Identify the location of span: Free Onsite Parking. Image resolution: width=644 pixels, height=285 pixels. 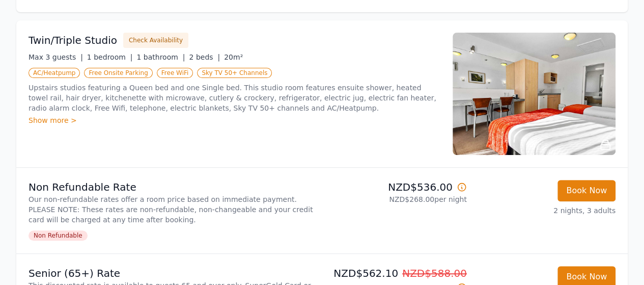
(118, 73).